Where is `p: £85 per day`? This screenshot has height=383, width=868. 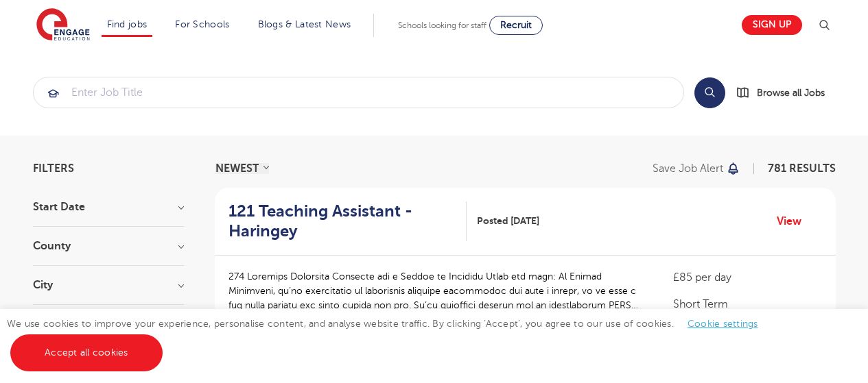
p: £85 per day is located at coordinates (748, 277).